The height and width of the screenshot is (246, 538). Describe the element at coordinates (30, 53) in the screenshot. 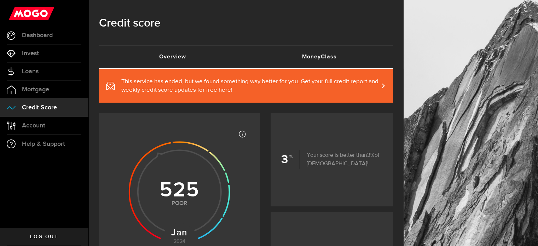

I see `span: Invest` at that location.